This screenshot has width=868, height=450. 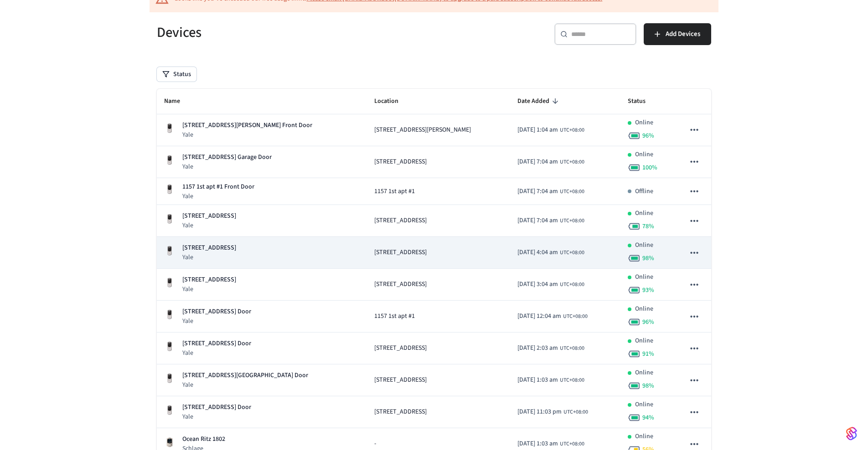 What do you see at coordinates (293, 32) in the screenshot?
I see `h5: Devices` at bounding box center [293, 32].